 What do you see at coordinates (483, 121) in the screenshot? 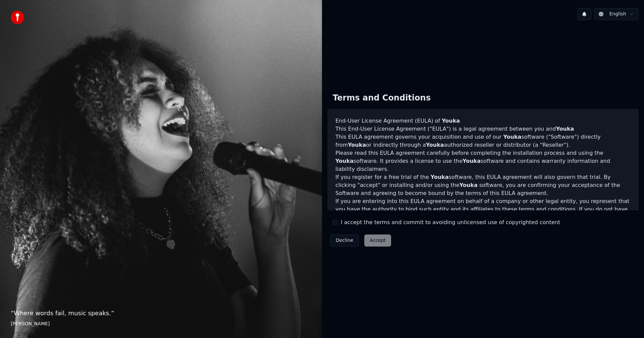
I see `h3: End-User License Agreement (EULA) of` at bounding box center [483, 121].